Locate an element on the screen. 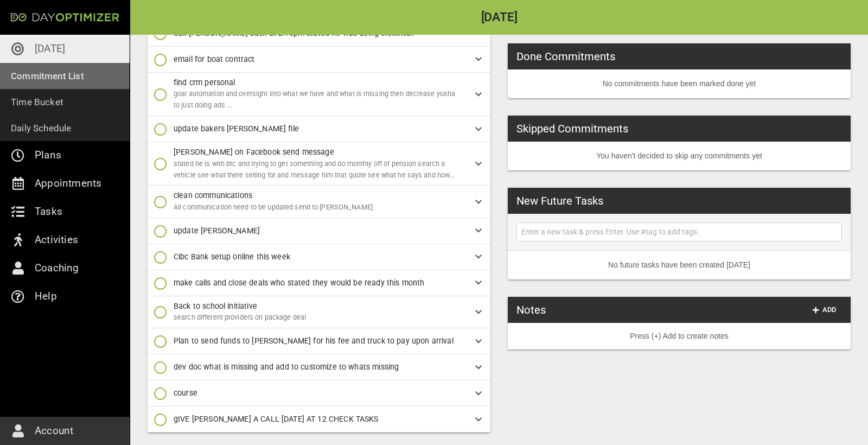  img: Day Optimizer is located at coordinates (65, 17).